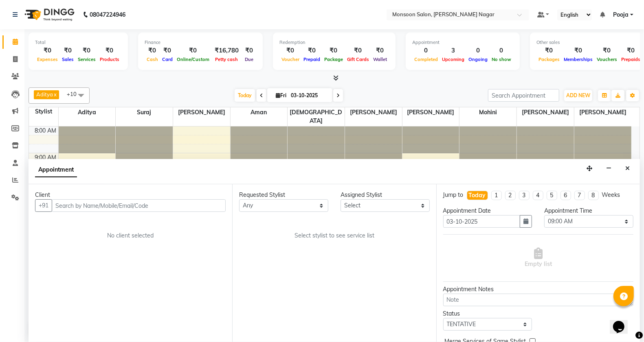  I want to click on div: Requested Stylist, so click(284, 195).